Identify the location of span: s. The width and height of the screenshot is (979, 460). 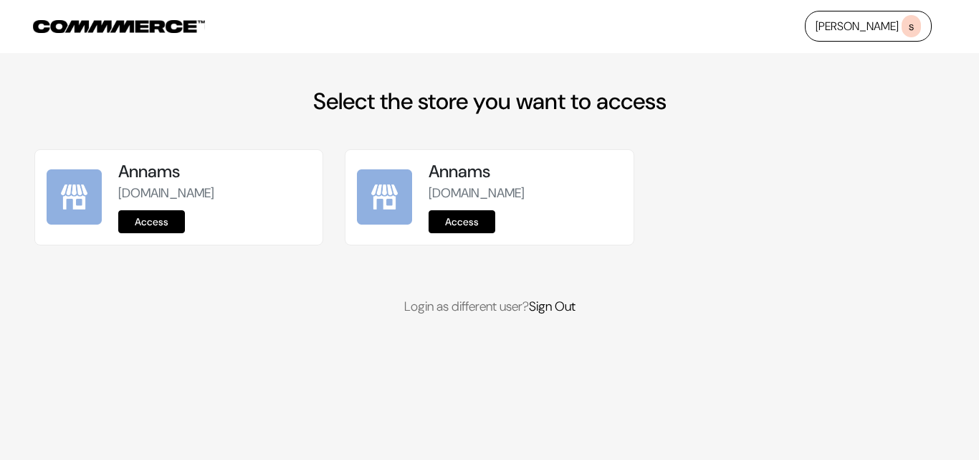
(911, 26).